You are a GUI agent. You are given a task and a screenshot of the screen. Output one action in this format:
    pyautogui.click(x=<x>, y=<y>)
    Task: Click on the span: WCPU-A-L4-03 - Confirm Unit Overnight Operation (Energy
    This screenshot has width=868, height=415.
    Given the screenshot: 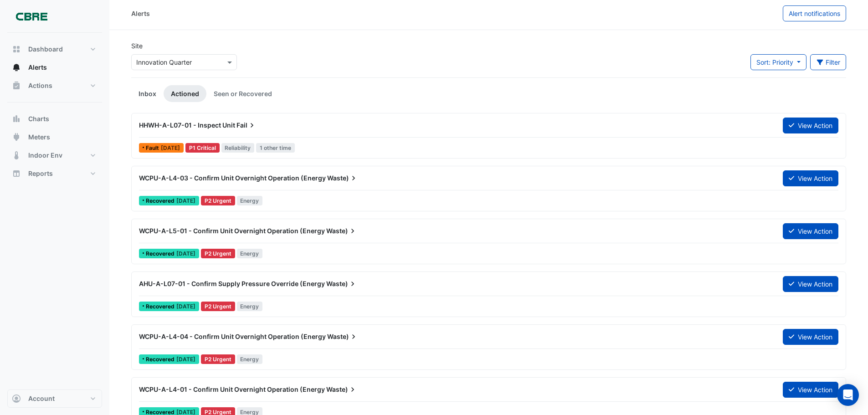 What is the action you would take?
    pyautogui.click(x=232, y=178)
    